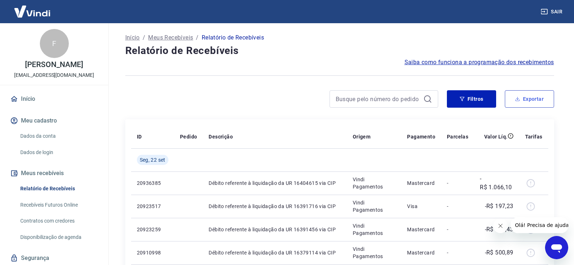  What do you see at coordinates (378, 99) in the screenshot?
I see `input: Busque pelo número do pedido` at bounding box center [378, 99].